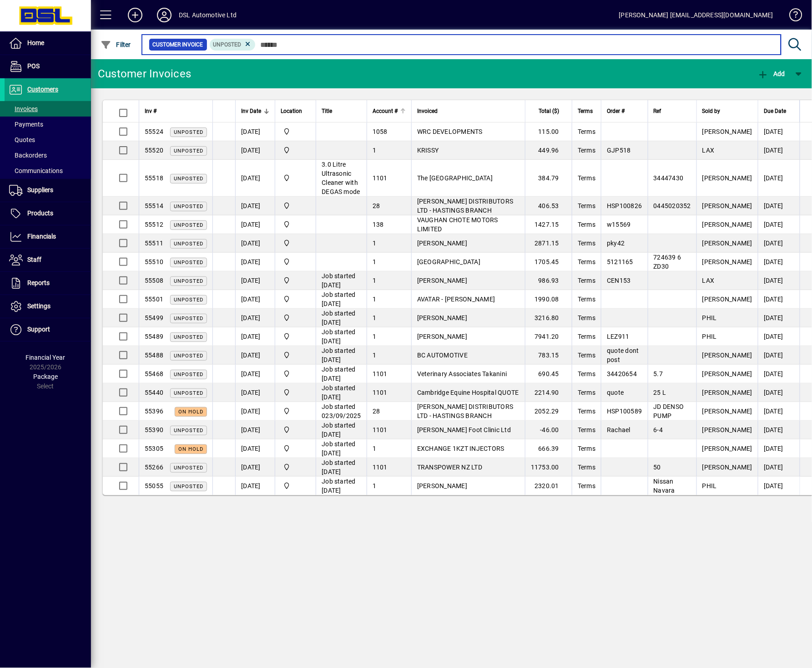  What do you see at coordinates (36, 43) in the screenshot?
I see `span: Home` at bounding box center [36, 43].